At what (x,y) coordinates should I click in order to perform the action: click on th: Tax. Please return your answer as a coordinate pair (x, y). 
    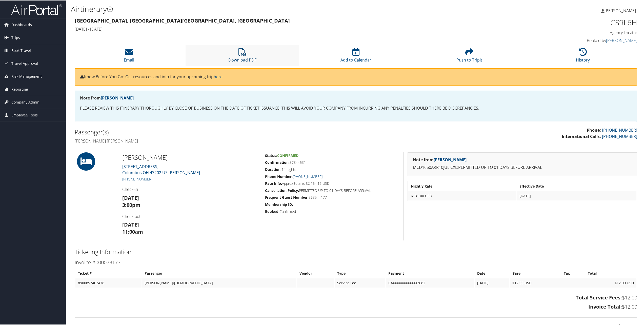
    Looking at the image, I should click on (573, 272).